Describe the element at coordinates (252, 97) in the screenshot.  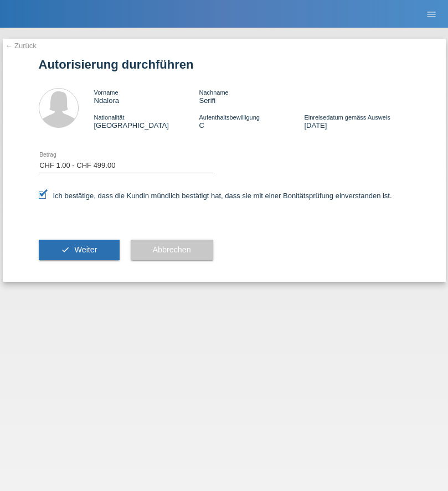
I see `div: Serifi` at that location.